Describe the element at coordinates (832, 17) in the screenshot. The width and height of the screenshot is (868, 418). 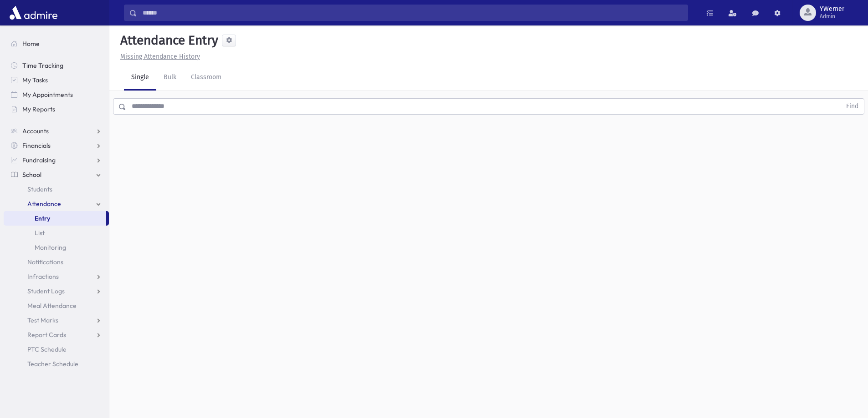
I see `span: Admin` at that location.